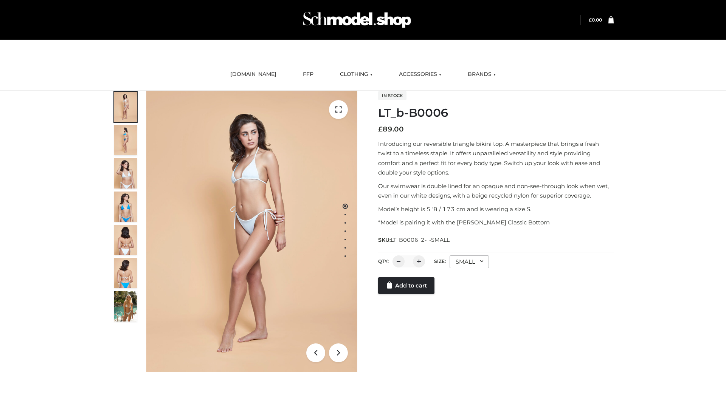 This screenshot has height=408, width=726. Describe the element at coordinates (482, 74) in the screenshot. I see `a: BRANDS` at that location.